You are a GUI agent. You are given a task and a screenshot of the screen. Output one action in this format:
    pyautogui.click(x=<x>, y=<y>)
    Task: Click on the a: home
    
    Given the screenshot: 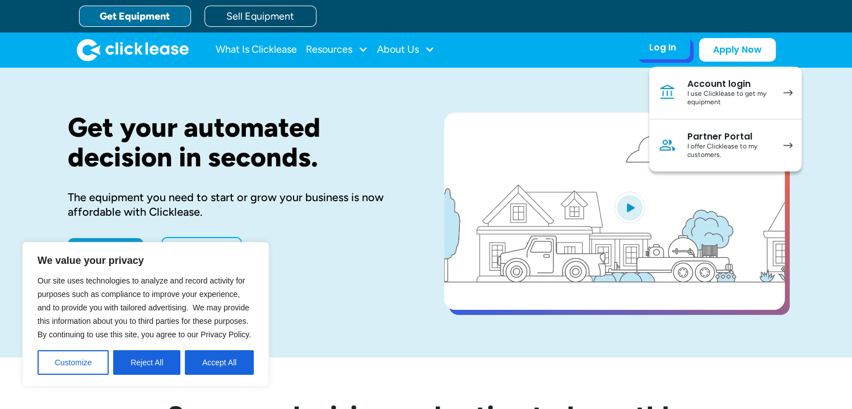 What is the action you would take?
    pyautogui.click(x=133, y=50)
    